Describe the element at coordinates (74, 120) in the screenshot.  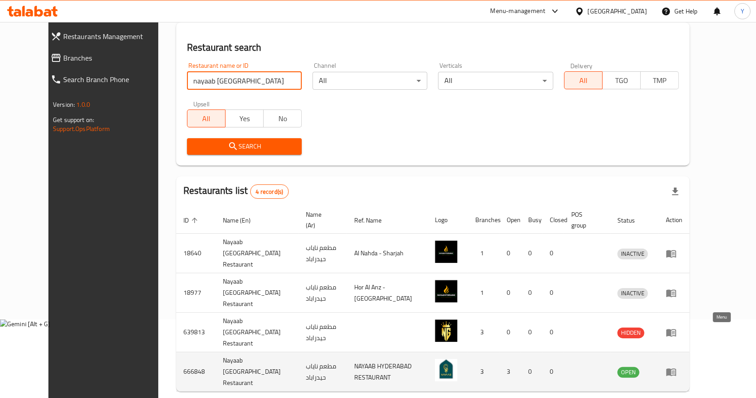
I see `span: Get support on:` at that location.